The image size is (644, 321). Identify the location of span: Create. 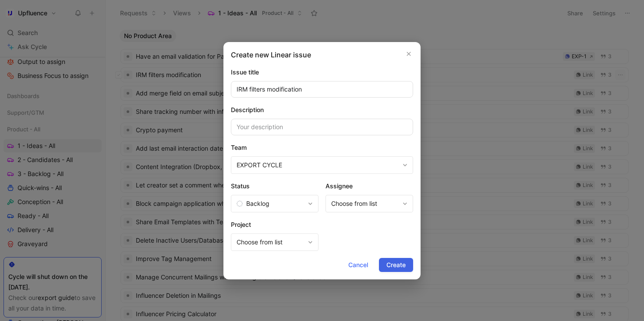
(396, 265).